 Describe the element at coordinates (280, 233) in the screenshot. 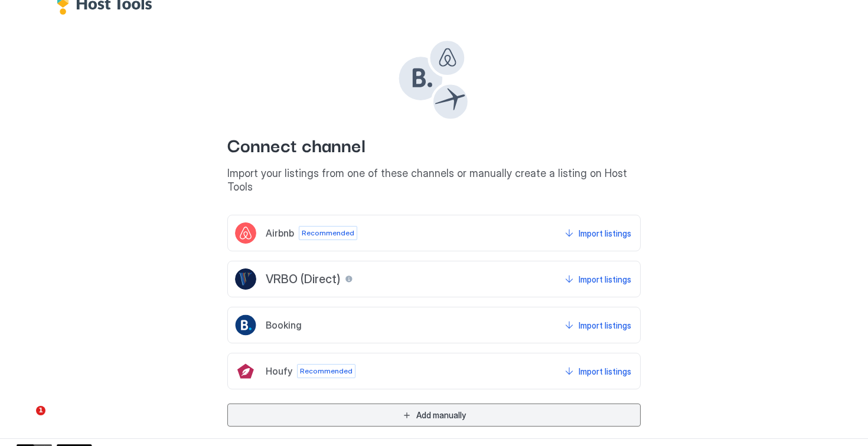

I see `span: Airbnb` at that location.